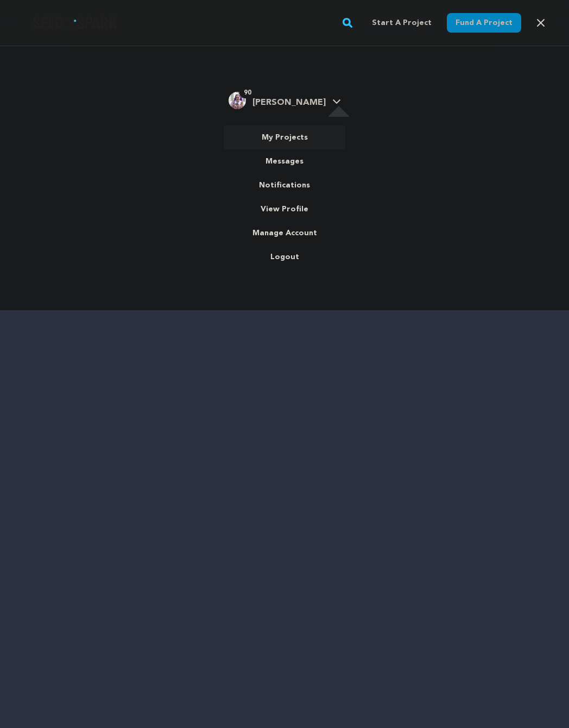 The width and height of the screenshot is (569, 728). Describe the element at coordinates (75, 23) in the screenshot. I see `a: Seed&Spark Homepage` at that location.